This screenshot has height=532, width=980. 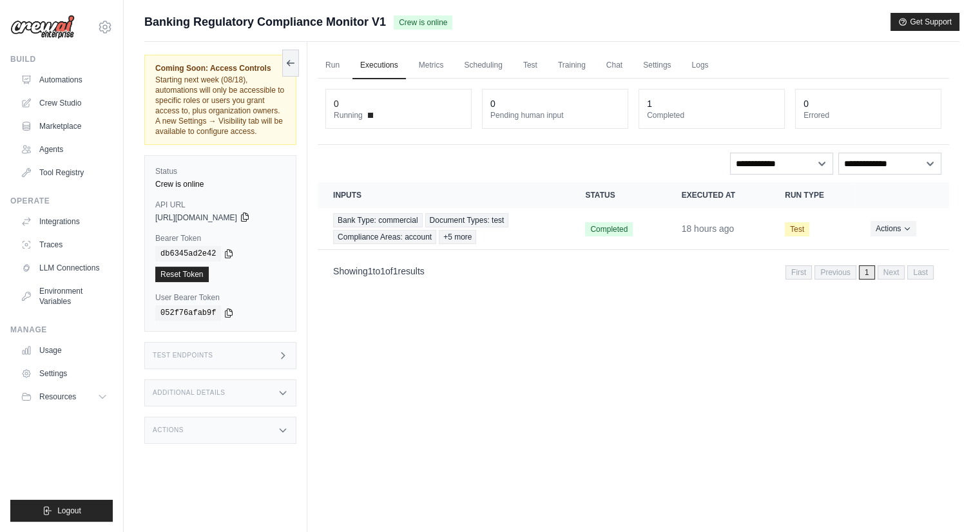 I want to click on label: Bearer Token, so click(x=221, y=239).